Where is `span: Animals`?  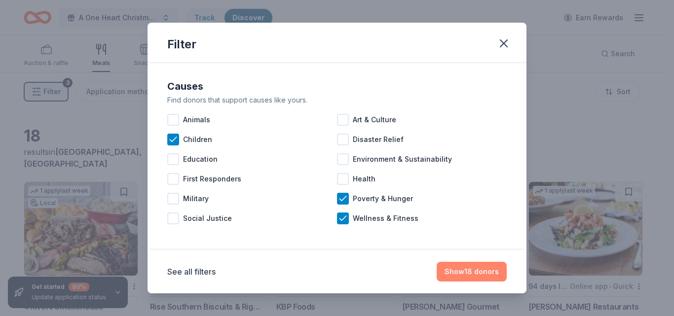
span: Animals is located at coordinates (196, 120).